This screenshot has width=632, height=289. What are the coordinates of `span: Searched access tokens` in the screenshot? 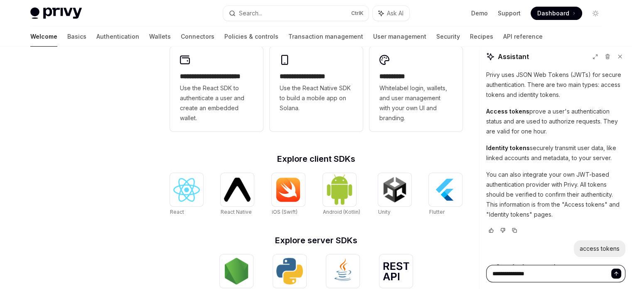 It's located at (532, 267).